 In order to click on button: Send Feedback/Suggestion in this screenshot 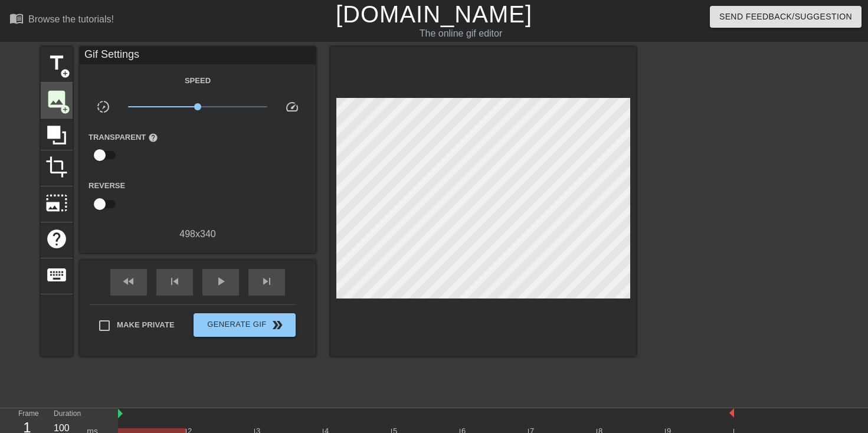, I will do `click(785, 17)`.